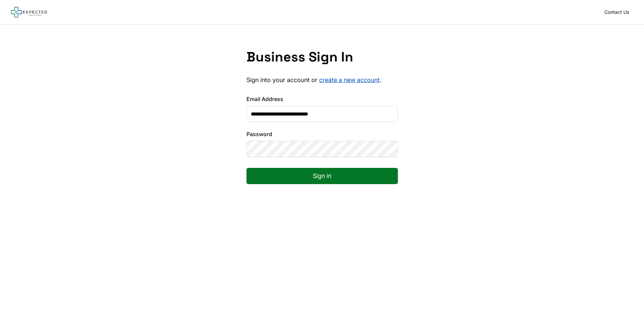 The height and width of the screenshot is (329, 644). Describe the element at coordinates (322, 80) in the screenshot. I see `p: Sign into your account or .` at that location.